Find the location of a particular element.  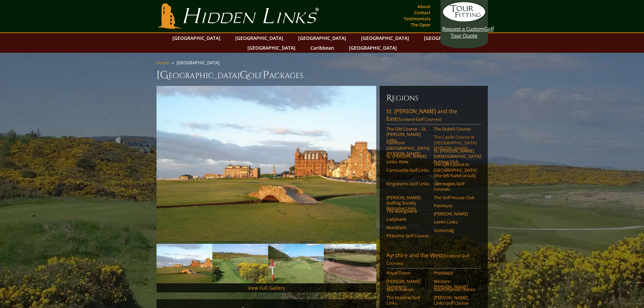

a: Machrihanish Dunes is located at coordinates (455, 290).